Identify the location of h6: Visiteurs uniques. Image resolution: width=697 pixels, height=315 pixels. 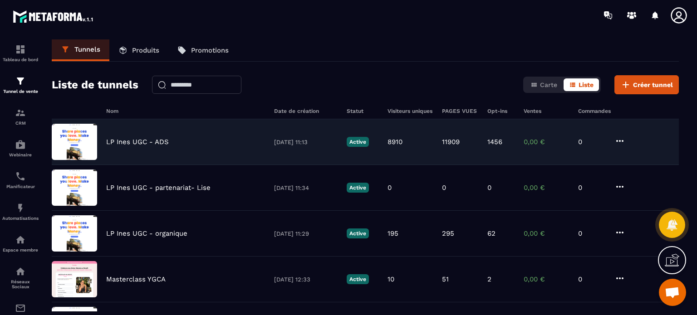
(410, 111).